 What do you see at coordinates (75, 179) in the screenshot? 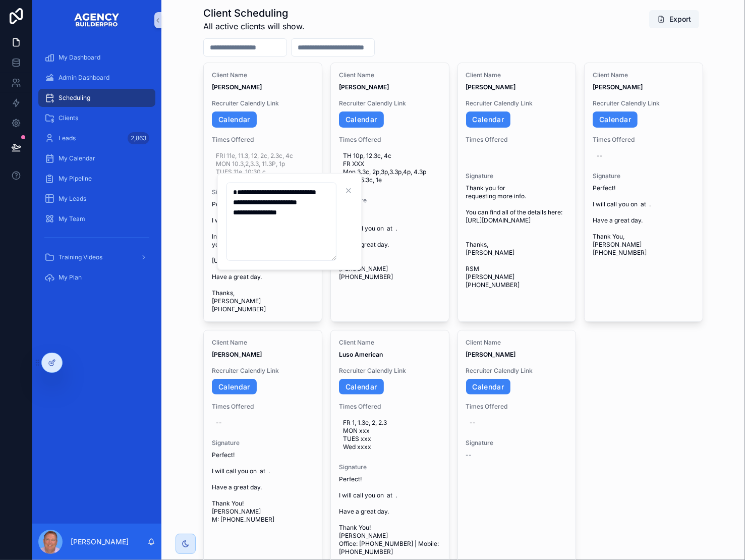
I see `span: My Pipeline` at bounding box center [75, 179].